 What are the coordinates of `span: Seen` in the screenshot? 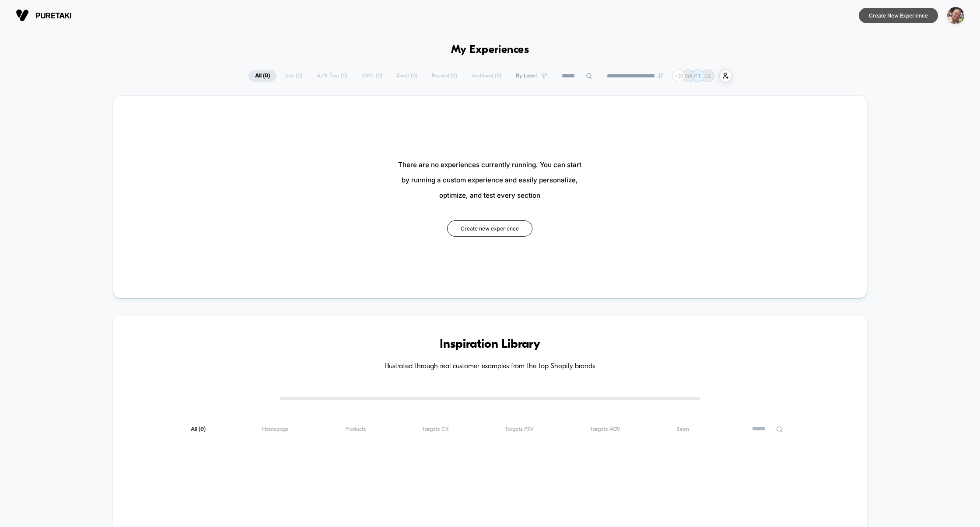 It's located at (683, 429).